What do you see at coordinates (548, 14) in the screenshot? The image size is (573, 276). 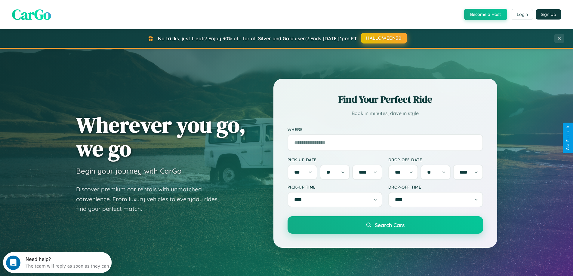 I see `button: Sign Up` at bounding box center [548, 14].